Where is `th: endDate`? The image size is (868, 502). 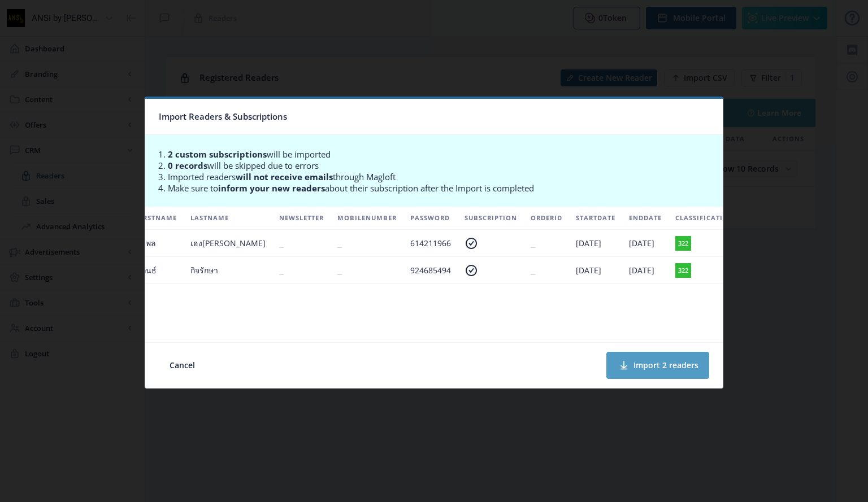
th: endDate is located at coordinates (645, 218).